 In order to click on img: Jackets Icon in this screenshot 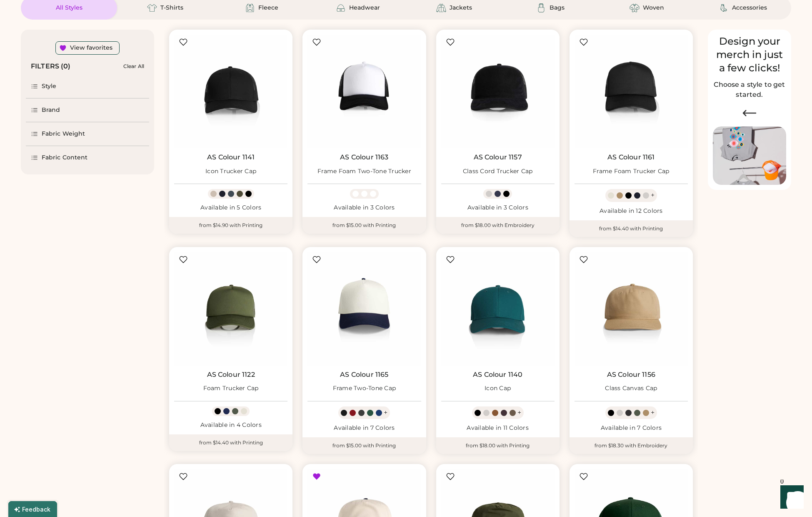, I will do `click(441, 8)`.